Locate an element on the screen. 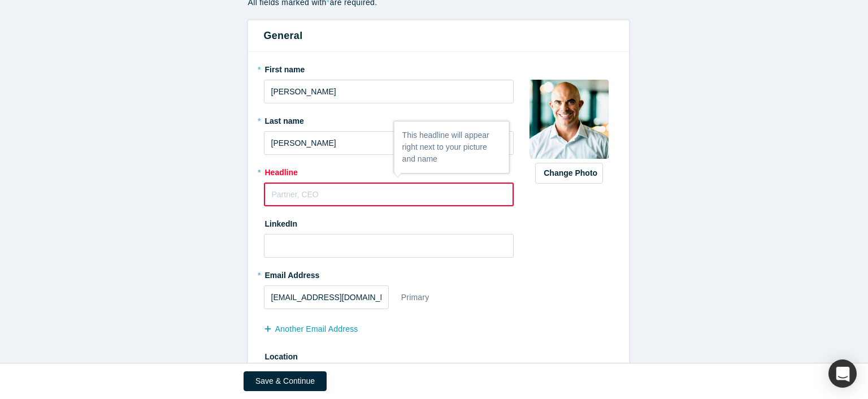 The width and height of the screenshot is (868, 399). div: This headline will appear right next to your picture and name is located at coordinates (452, 147).